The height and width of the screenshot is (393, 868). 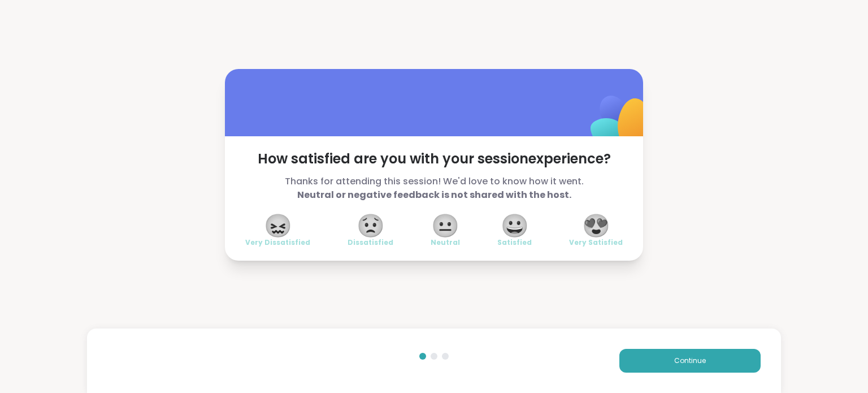 What do you see at coordinates (434, 195) in the screenshot?
I see `b: Neutral or negative feedback is not shared with the host.` at bounding box center [434, 195].